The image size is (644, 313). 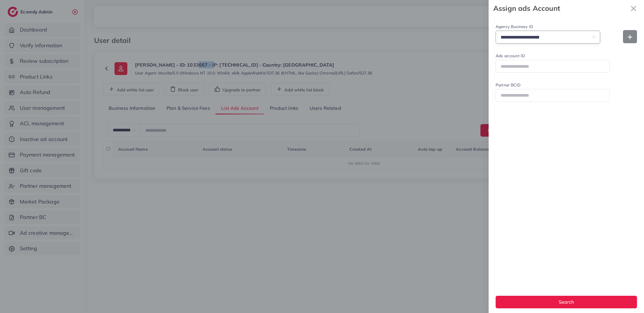 I want to click on button: Search, so click(x=566, y=302).